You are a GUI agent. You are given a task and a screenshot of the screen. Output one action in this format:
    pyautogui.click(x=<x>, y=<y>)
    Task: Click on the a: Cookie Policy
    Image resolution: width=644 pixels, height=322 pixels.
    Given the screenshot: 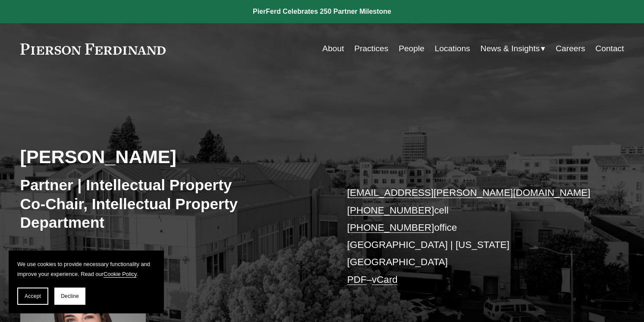 What is the action you would take?
    pyautogui.click(x=120, y=274)
    